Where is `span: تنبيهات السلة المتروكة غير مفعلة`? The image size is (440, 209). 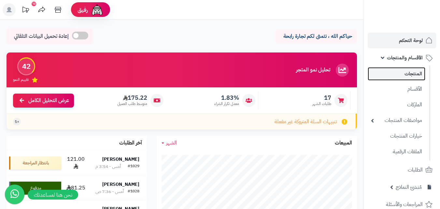 span: تنبيهات السلة المتروكة غير مفعلة is located at coordinates (305, 121).